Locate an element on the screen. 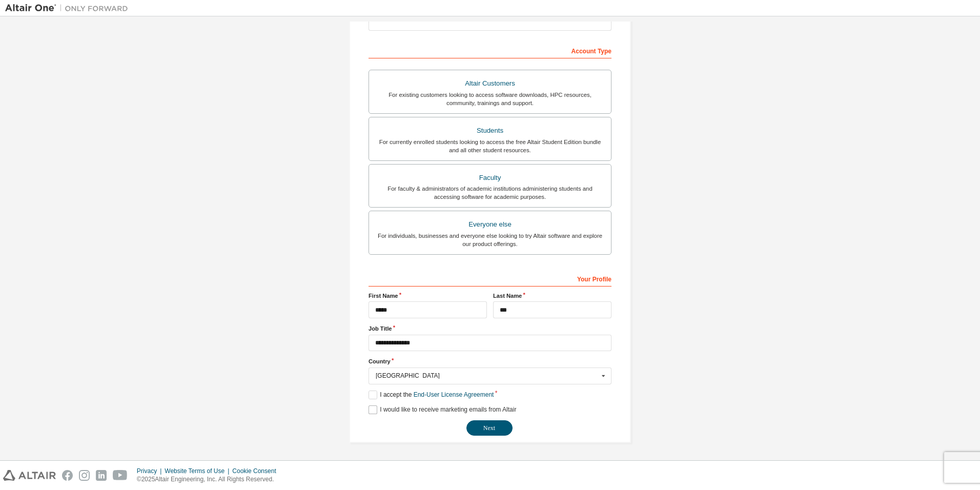  img: instagram.svg is located at coordinates (84, 475).